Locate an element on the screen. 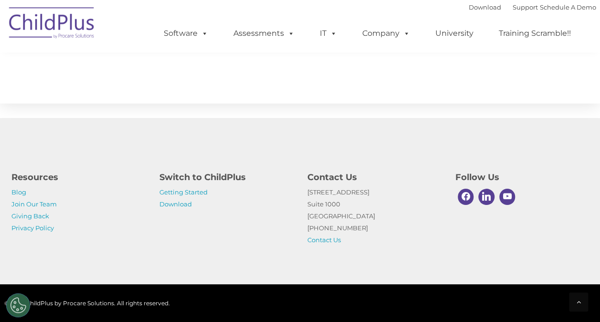 Image resolution: width=600 pixels, height=322 pixels. a: University is located at coordinates (455, 33).